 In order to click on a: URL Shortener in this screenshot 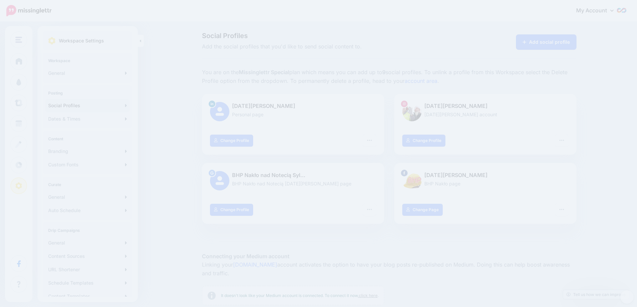, I will do `click(88, 270)`.